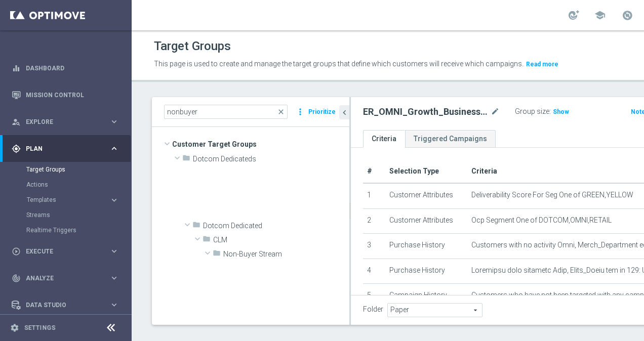 The width and height of the screenshot is (644, 341). Describe the element at coordinates (193, 46) in the screenshot. I see `h1: Target Groups` at that location.